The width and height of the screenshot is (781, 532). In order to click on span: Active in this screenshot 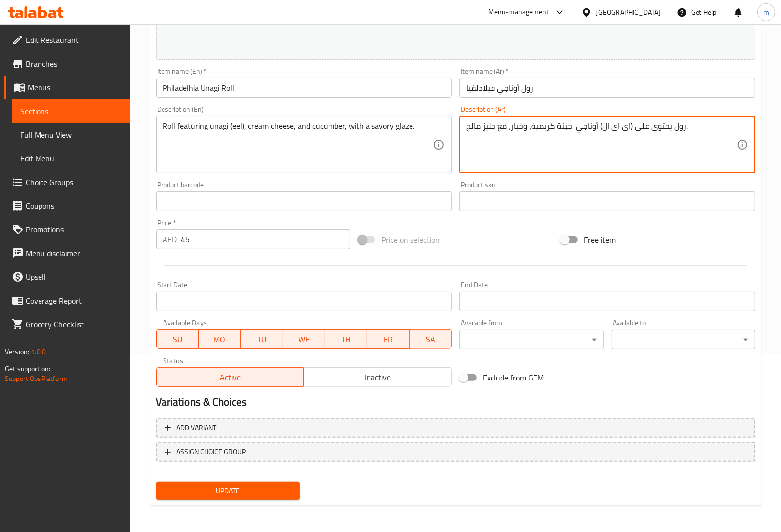, I will do `click(230, 377)`.